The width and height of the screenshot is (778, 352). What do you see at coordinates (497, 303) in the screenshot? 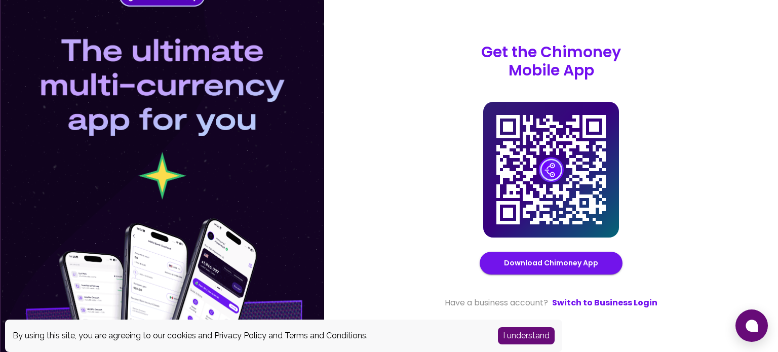
I see `span: Have a business account?` at bounding box center [497, 303].